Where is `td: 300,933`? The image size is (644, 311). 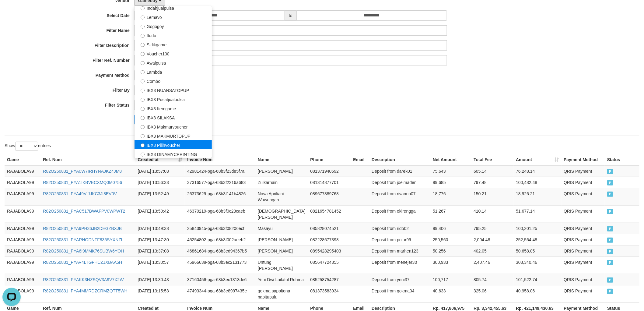
td: 300,933 is located at coordinates (451, 265).